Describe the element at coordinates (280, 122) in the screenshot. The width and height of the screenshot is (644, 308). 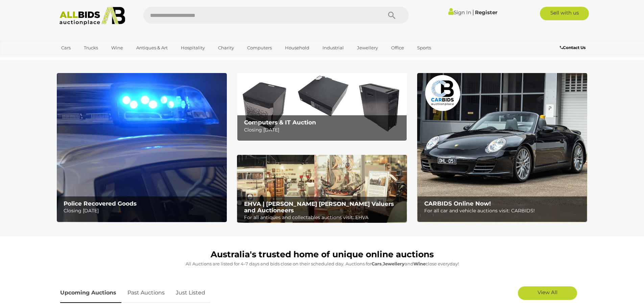
I see `b: Computers & IT Auction` at that location.